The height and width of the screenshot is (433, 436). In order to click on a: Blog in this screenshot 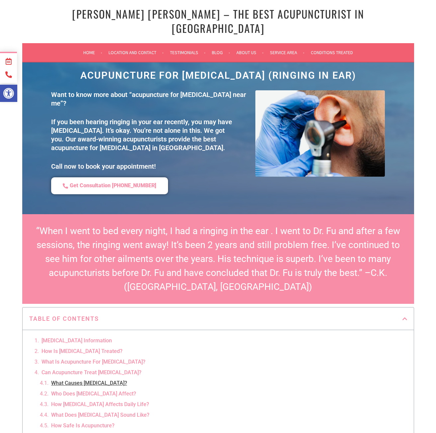, I will do `click(221, 52)`.